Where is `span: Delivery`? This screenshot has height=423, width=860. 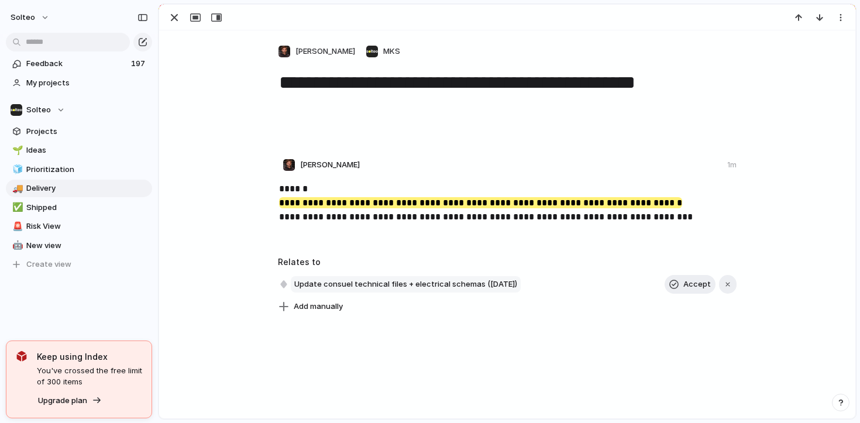 span: Delivery is located at coordinates (87, 188).